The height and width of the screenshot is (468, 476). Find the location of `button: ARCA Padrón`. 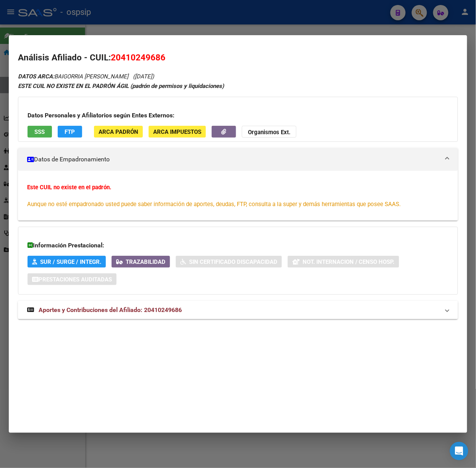

button: ARCA Padrón is located at coordinates (119, 132).